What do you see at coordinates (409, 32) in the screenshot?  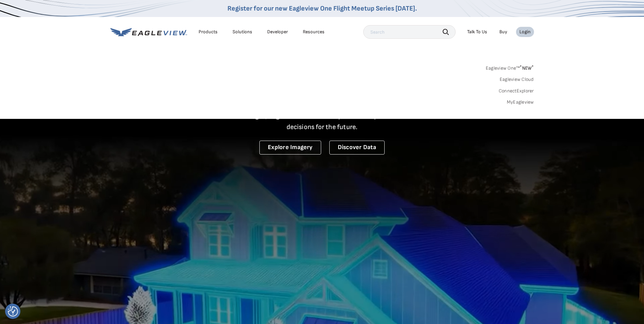 I see `input: Search` at bounding box center [409, 32].